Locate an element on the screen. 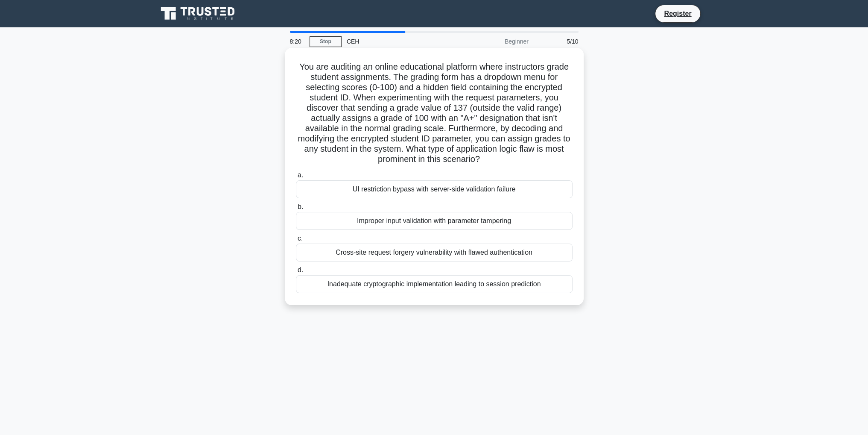  a: Stop is located at coordinates (325, 42).